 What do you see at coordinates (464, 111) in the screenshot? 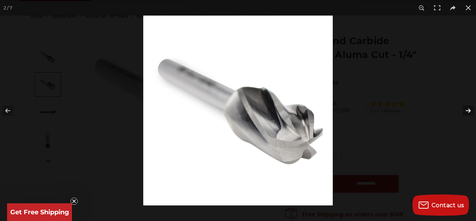
I see `button: Next (arrow right)` at bounding box center [464, 111].